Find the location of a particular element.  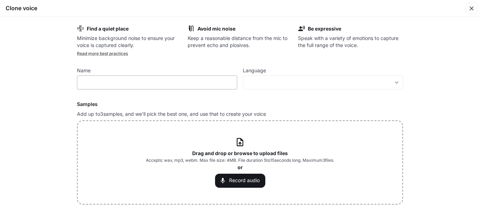

p: Language is located at coordinates (254, 71).